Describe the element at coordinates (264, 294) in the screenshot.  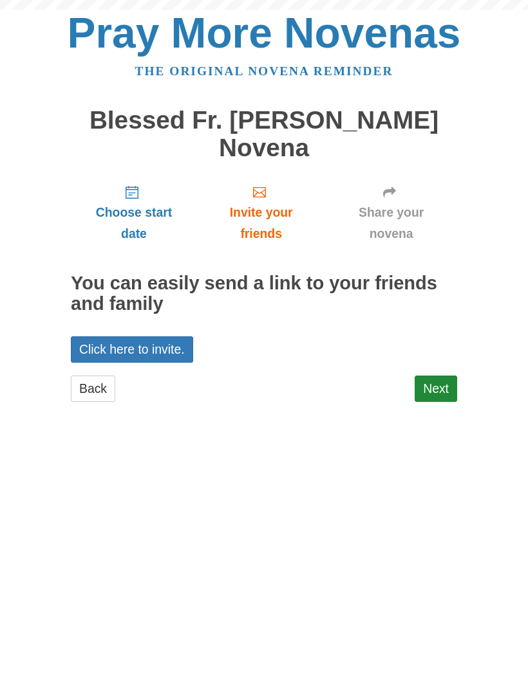
I see `h2: You can easily send a link to your friends and family` at that location.